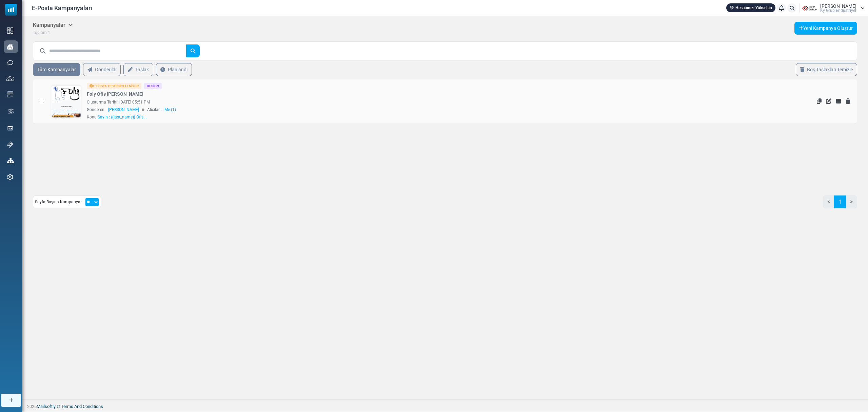  I want to click on footer: 2025, so click(445, 406).